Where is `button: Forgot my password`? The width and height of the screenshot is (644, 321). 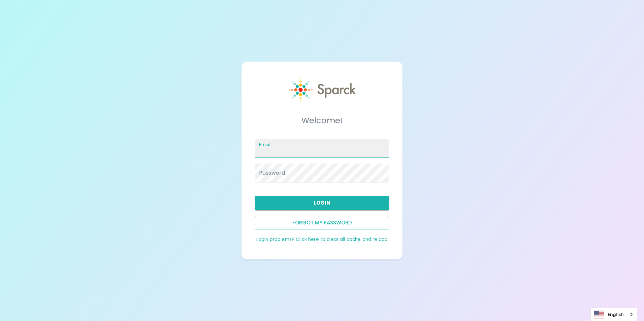
button: Forgot my password is located at coordinates (322, 223).